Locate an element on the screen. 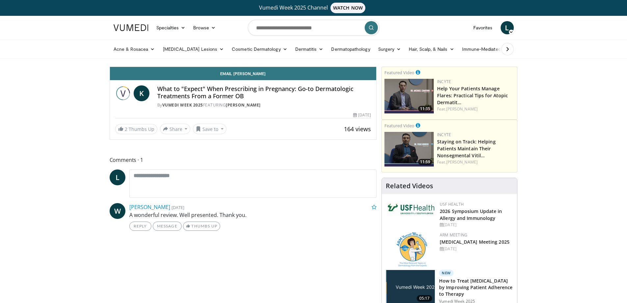 This screenshot has width=627, height=303. img: Vumedi Week 2025 is located at coordinates (123, 93).